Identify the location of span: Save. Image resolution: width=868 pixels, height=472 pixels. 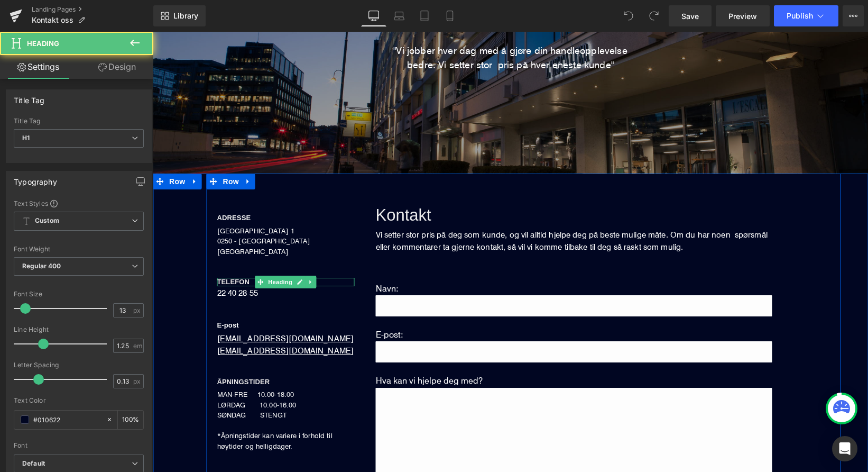
(690, 16).